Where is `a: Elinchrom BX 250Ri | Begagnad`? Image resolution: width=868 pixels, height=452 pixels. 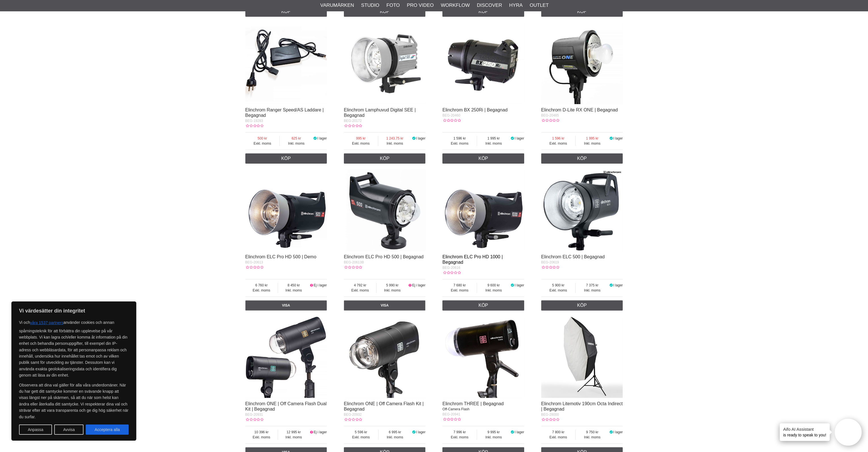 a: Elinchrom BX 250Ri | Begagnad is located at coordinates (475, 110).